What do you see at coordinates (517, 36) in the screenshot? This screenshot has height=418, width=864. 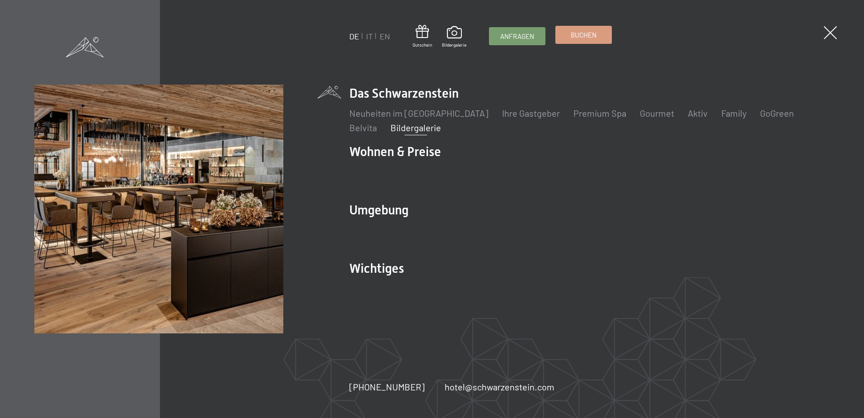 I see `a: Anfragen` at bounding box center [517, 36].